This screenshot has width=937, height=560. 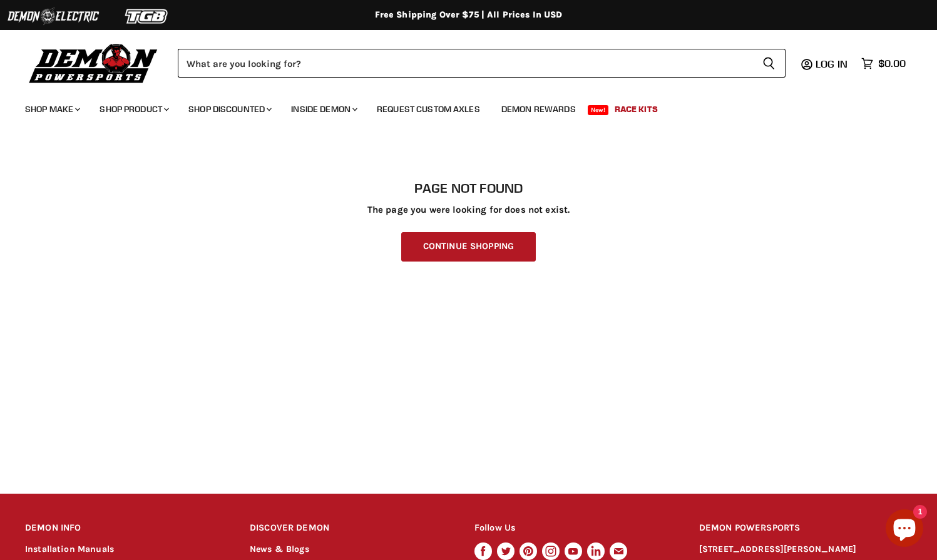 I want to click on img: TGB Logo 2, so click(x=147, y=17).